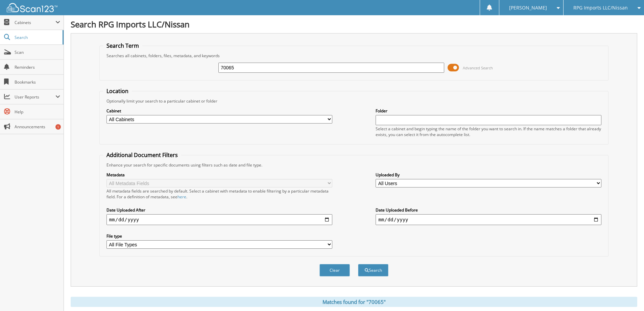 This screenshot has width=644, height=311. I want to click on div: Select a cabinet and begin typing the name of the folder you want to search in. If the name match..., so click(488, 131).